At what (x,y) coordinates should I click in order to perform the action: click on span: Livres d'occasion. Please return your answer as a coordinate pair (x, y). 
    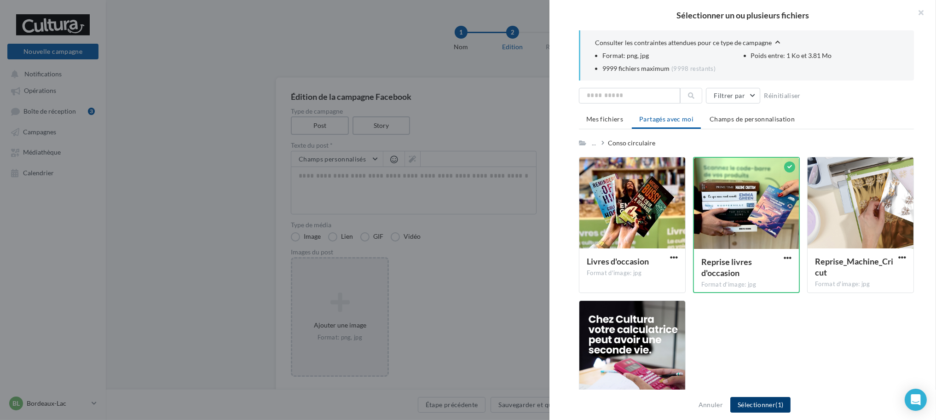
    Looking at the image, I should click on (618, 262).